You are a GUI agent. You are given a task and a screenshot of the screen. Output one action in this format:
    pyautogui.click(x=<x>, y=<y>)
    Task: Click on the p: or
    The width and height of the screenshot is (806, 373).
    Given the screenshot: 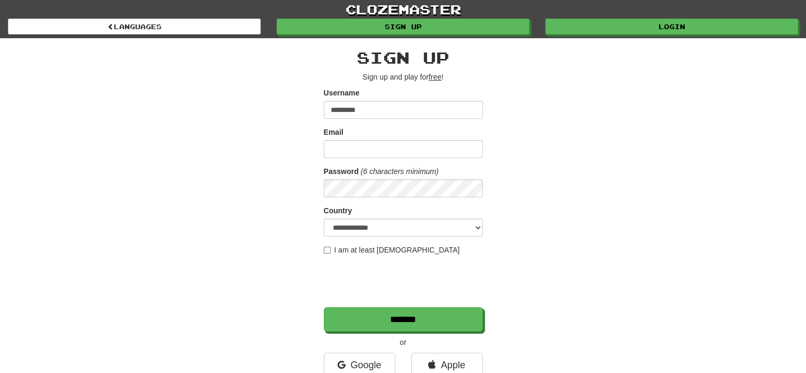 What is the action you would take?
    pyautogui.click(x=403, y=342)
    